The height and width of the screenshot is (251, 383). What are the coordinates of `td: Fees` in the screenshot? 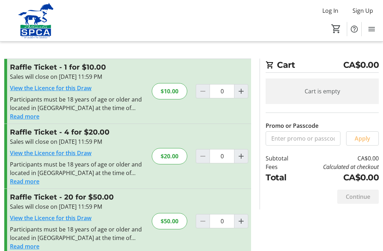 It's located at (282, 167).